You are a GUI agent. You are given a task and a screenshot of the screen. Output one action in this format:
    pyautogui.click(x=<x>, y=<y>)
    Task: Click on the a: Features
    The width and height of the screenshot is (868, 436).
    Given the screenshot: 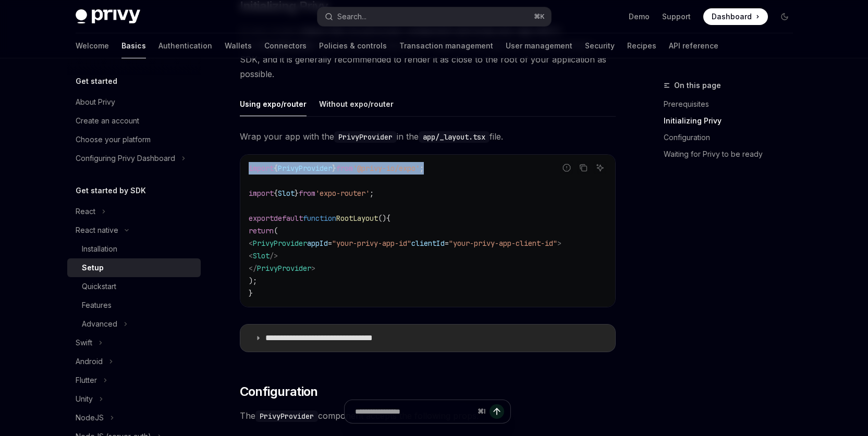 What is the action you would take?
    pyautogui.click(x=134, y=305)
    